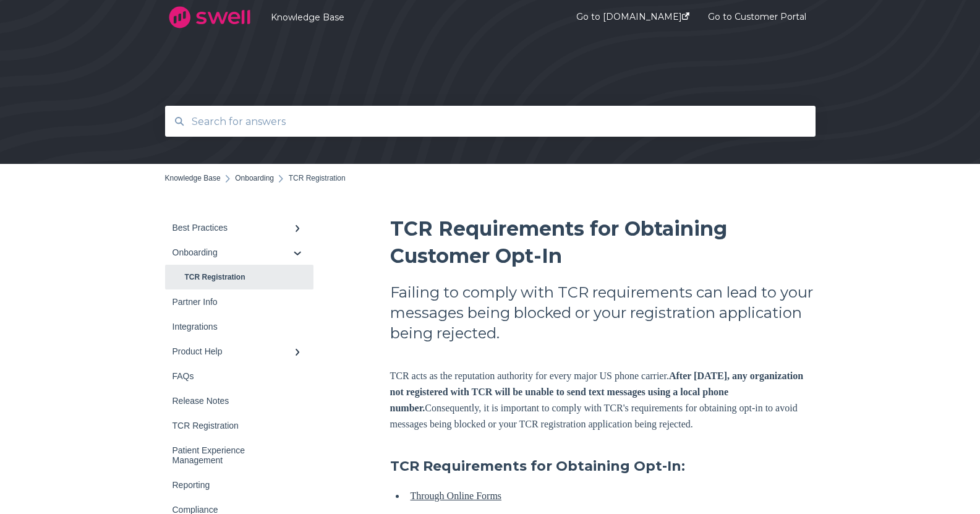  Describe the element at coordinates (233, 401) in the screenshot. I see `div: Release Notes` at that location.